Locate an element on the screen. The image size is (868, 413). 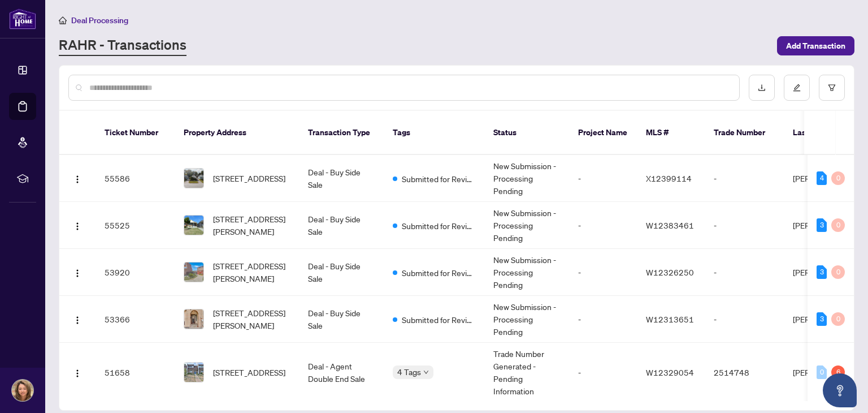
td: Trade Number Generated - Pending Information is located at coordinates (526, 372).